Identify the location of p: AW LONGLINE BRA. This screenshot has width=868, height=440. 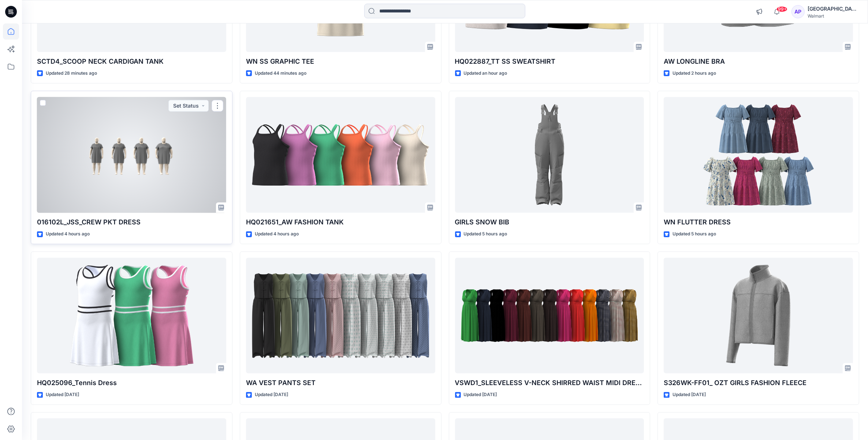
(758, 62).